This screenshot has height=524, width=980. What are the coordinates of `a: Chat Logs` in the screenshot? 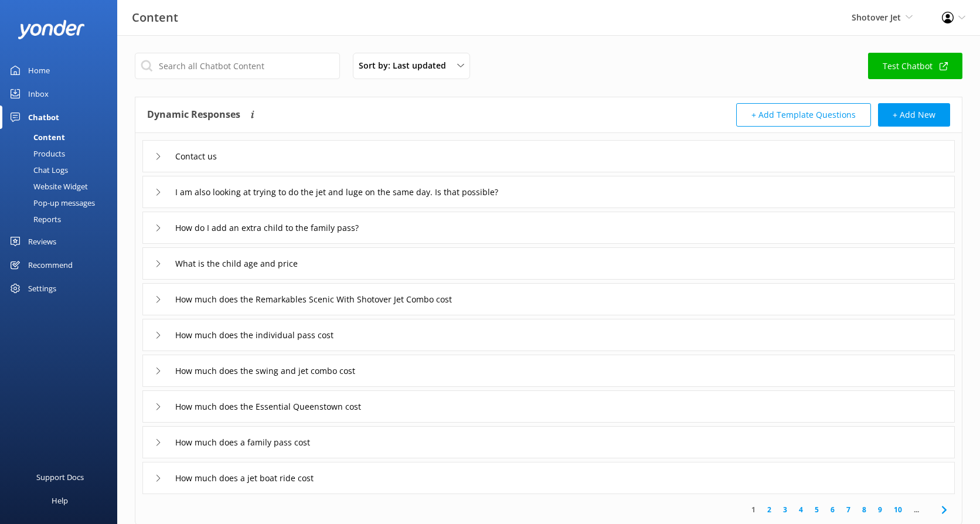 It's located at (62, 170).